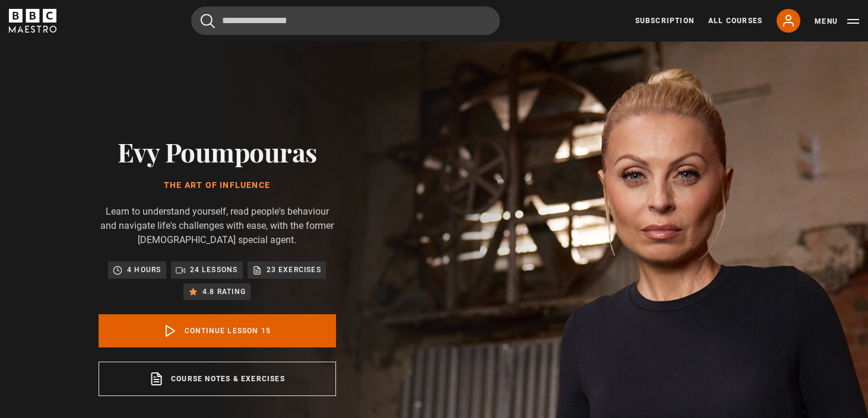 The height and width of the screenshot is (418, 868). What do you see at coordinates (223, 292) in the screenshot?
I see `p: 4.8 rating` at bounding box center [223, 292].